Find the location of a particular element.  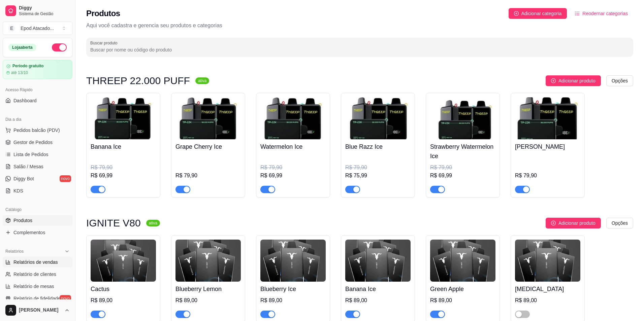

span: Opções is located at coordinates (619, 81).